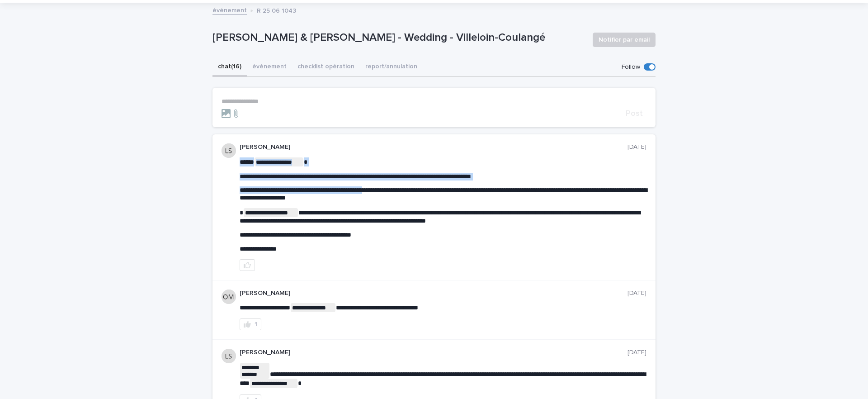  Describe the element at coordinates (631, 67) in the screenshot. I see `p: Follow` at that location.